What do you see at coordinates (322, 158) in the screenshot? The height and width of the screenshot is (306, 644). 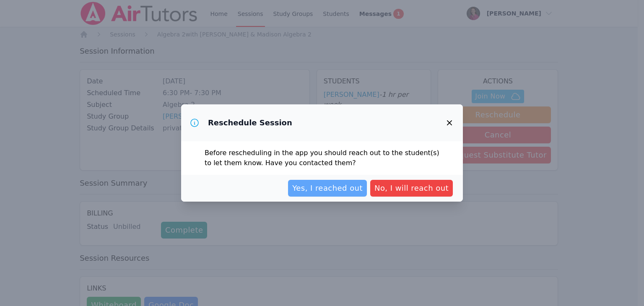 I see `p: Before rescheduling in the app you should reach out to the student(s) to let them know. Have you ...` at bounding box center [322, 158].